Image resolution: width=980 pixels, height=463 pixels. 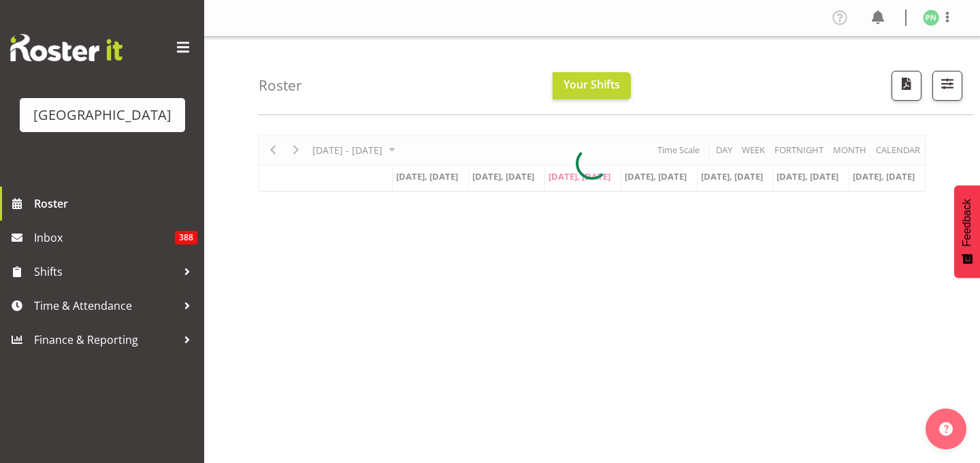 I want to click on span: Time & Attendance, so click(x=105, y=306).